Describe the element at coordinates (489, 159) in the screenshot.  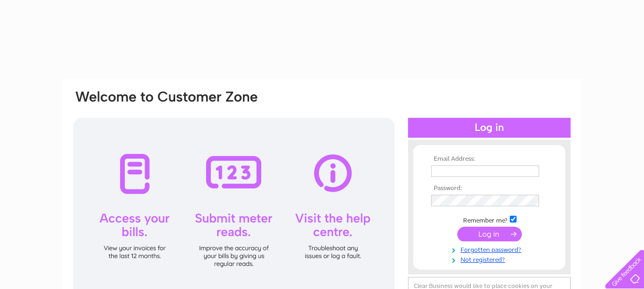
I see `th: Email Address:` at that location.